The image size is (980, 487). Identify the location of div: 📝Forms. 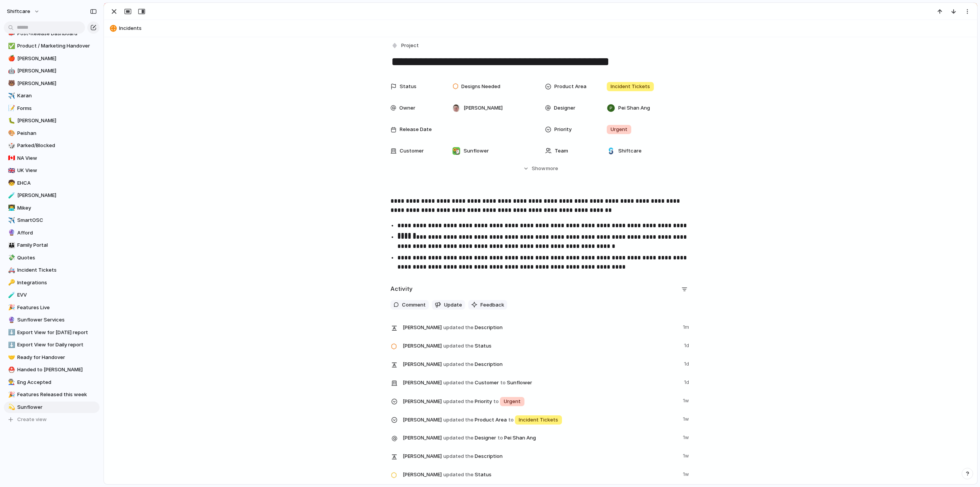
(52, 109).